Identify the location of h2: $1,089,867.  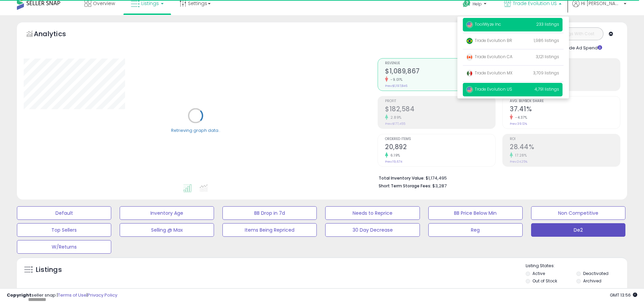
(440, 71).